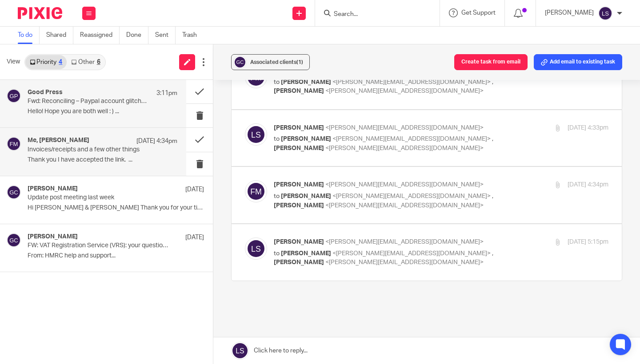  I want to click on div: 6, so click(99, 62).